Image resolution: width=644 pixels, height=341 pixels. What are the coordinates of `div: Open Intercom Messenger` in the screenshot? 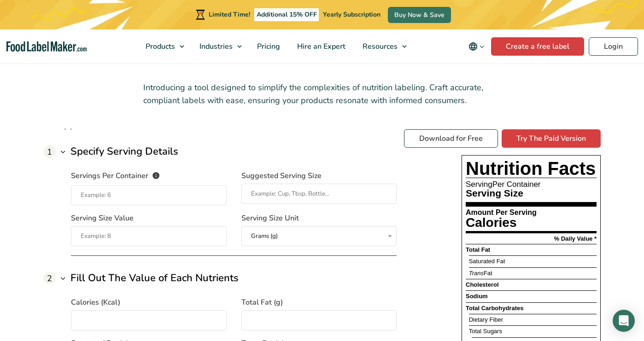 It's located at (624, 321).